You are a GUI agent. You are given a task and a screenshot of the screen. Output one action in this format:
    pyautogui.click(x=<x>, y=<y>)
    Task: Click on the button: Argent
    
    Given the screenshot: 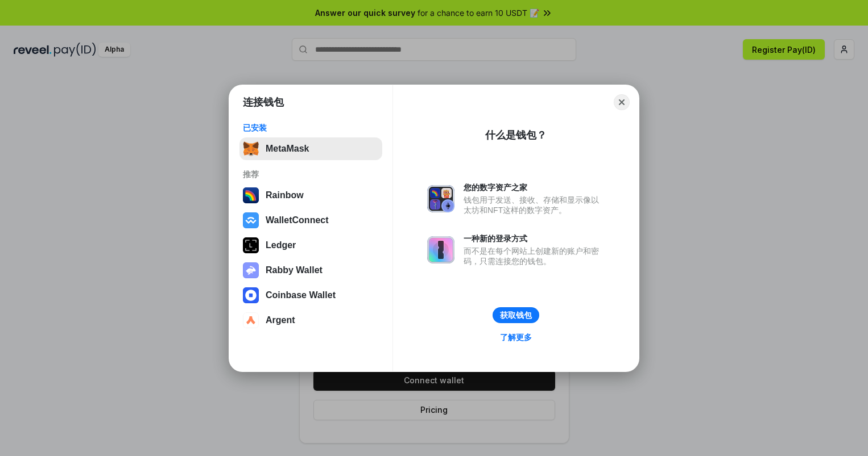 What is the action you would take?
    pyautogui.click(x=311, y=320)
    